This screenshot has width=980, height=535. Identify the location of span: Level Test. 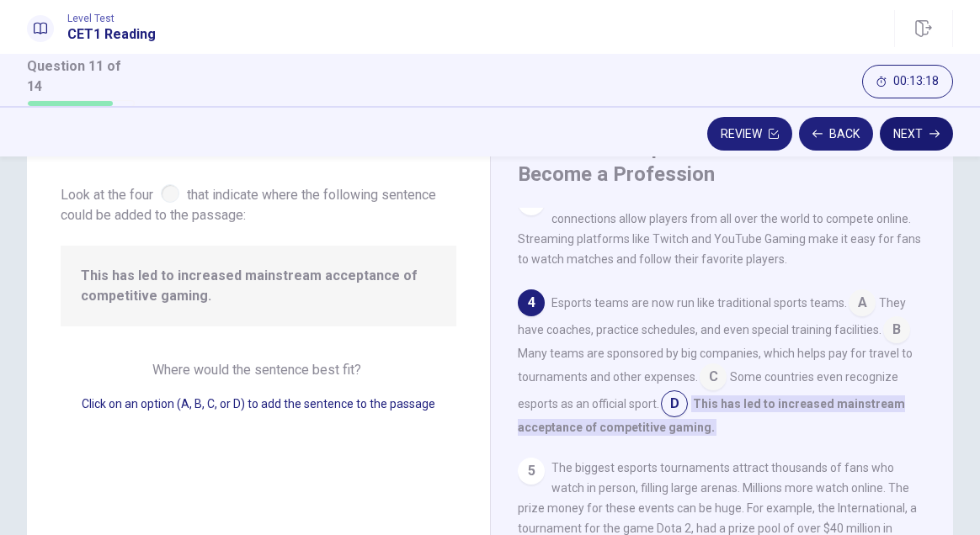
(111, 19).